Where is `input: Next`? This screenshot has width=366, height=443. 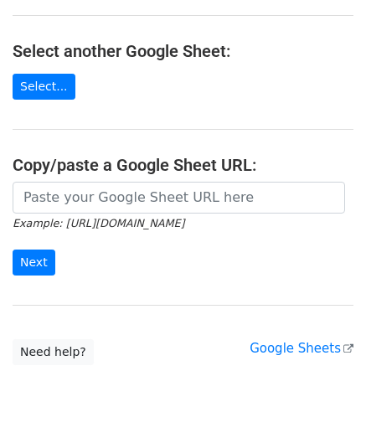 input: Next is located at coordinates (34, 262).